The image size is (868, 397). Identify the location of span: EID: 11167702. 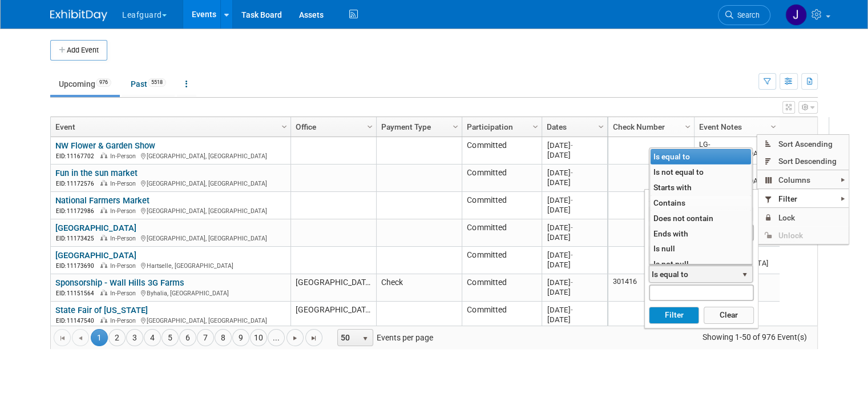
(77, 156).